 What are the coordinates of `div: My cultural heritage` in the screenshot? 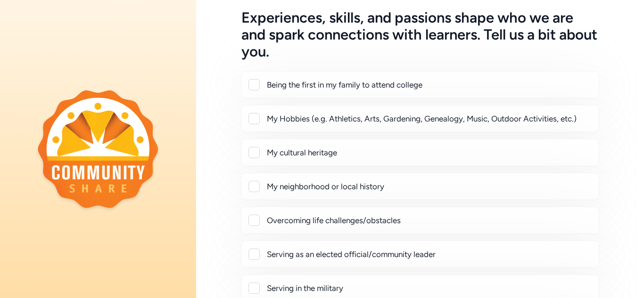 It's located at (429, 153).